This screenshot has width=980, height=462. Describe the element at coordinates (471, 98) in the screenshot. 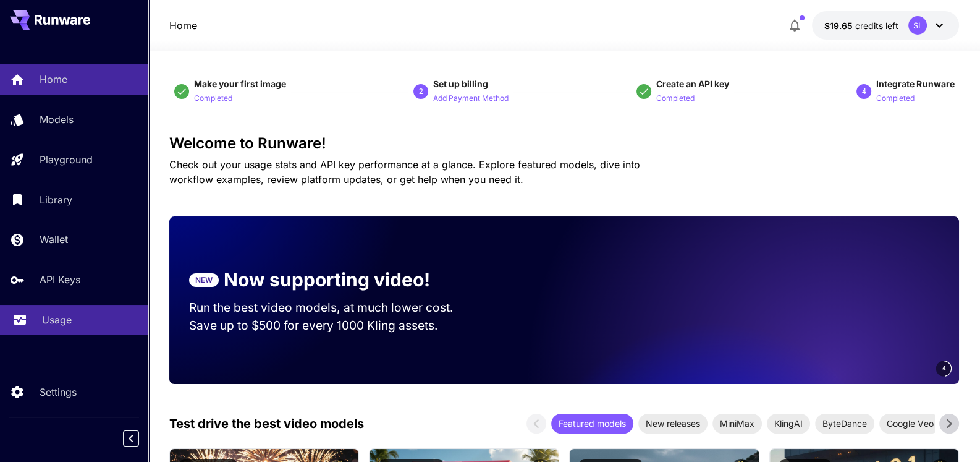

I see `button: Add Payment Method` at that location.